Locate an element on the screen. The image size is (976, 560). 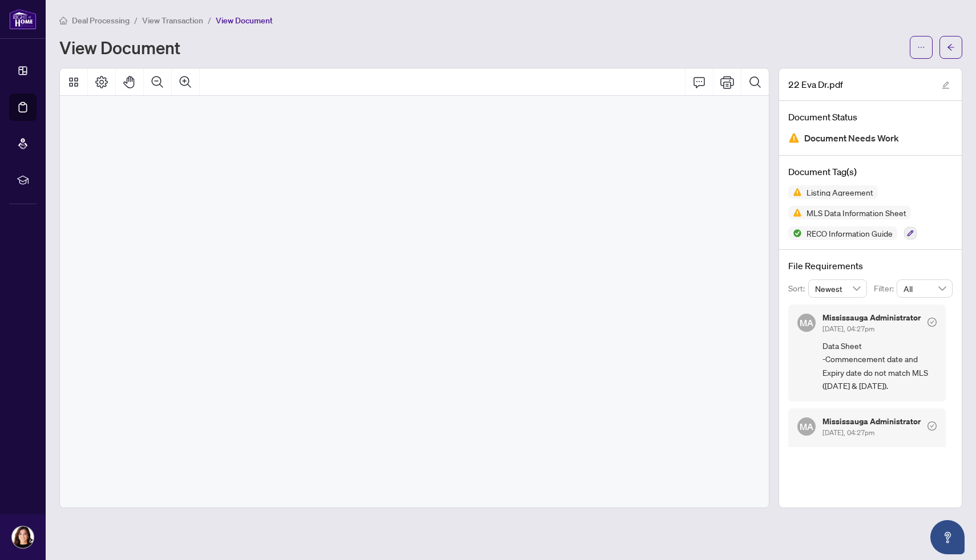
button: Open asap is located at coordinates (948, 538).